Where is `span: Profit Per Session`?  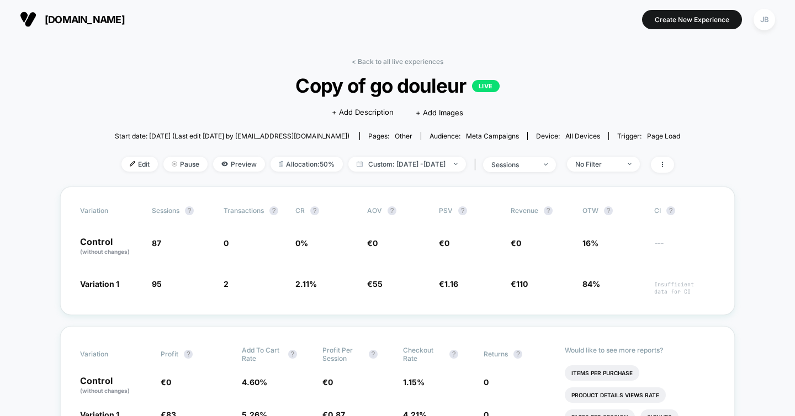
span: Profit Per Session is located at coordinates (343, 354).